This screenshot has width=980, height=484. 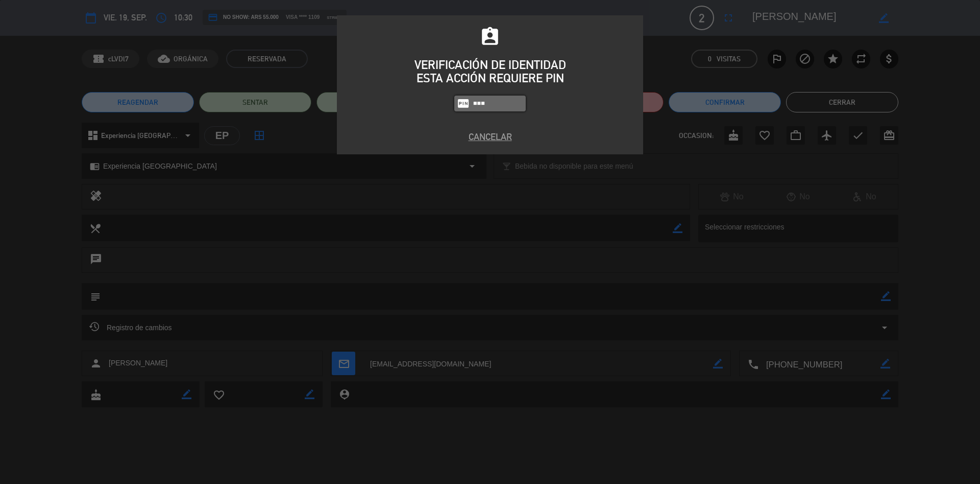 I want to click on input: 1234, so click(x=498, y=103).